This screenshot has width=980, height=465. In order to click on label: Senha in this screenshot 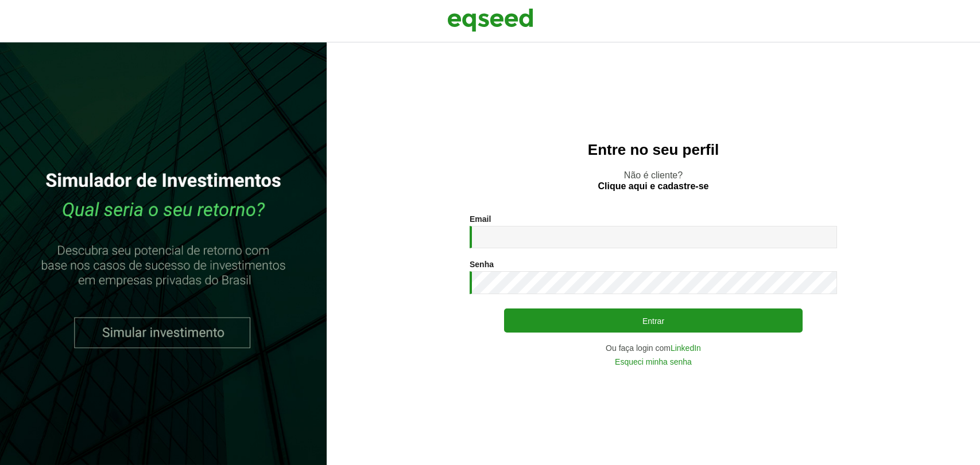, I will do `click(481, 265)`.